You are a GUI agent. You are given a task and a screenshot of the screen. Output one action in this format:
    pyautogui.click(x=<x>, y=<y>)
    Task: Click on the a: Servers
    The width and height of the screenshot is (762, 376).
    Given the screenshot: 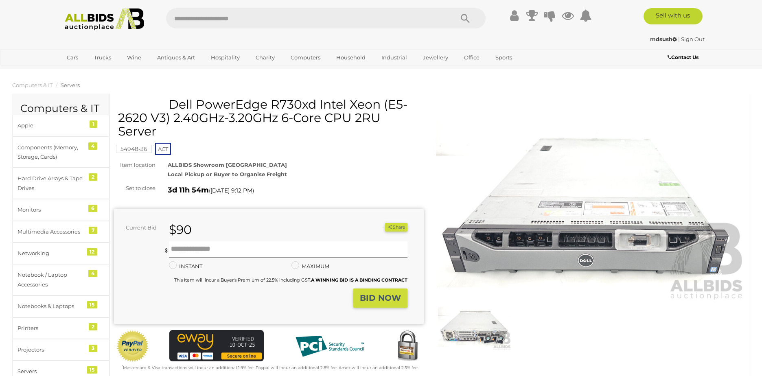 What is the action you would take?
    pyautogui.click(x=70, y=85)
    